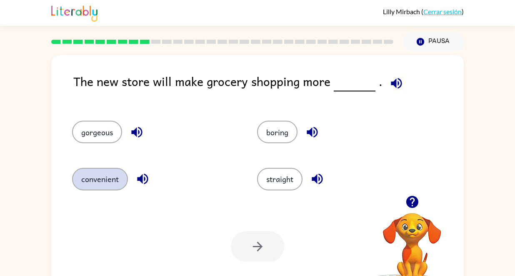 The image size is (515, 276). What do you see at coordinates (443, 11) in the screenshot?
I see `a: Cerrar sesión` at bounding box center [443, 11].